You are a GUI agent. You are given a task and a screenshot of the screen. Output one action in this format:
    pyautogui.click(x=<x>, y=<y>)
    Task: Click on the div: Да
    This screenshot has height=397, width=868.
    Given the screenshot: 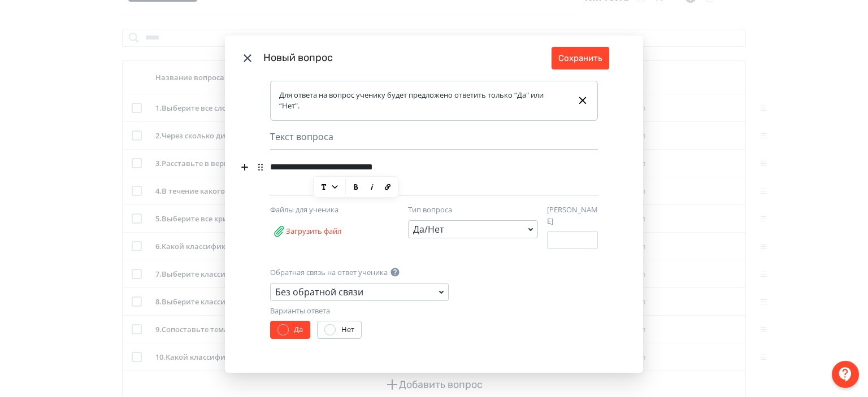 What is the action you would take?
    pyautogui.click(x=298, y=330)
    